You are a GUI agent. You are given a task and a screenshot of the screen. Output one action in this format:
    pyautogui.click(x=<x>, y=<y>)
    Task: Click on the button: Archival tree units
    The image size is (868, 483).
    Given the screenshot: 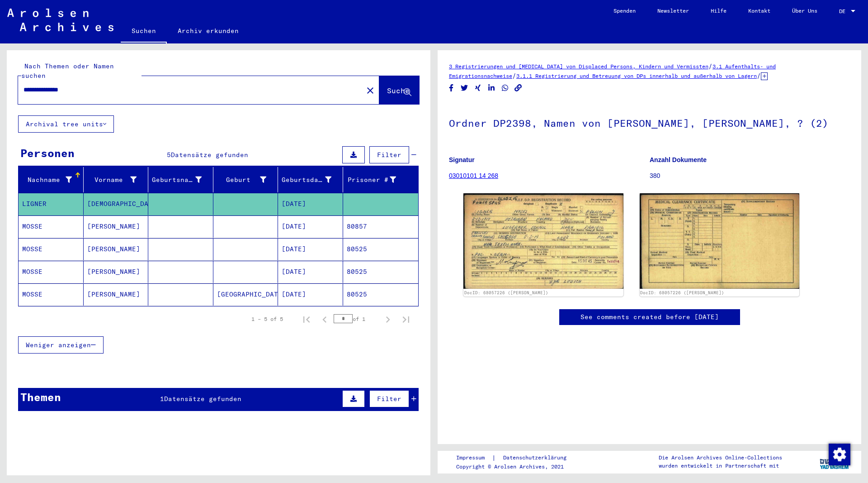 What is the action you would take?
    pyautogui.click(x=66, y=124)
    